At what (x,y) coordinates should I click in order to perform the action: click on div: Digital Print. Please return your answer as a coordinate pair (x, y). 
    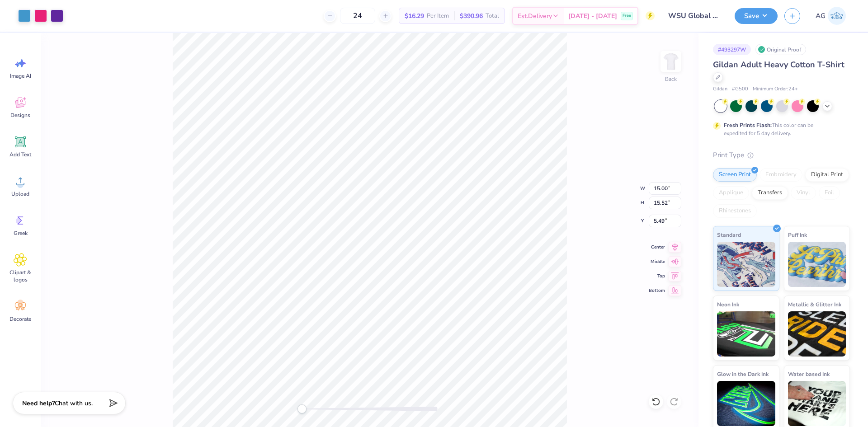
    Looking at the image, I should click on (826, 175).